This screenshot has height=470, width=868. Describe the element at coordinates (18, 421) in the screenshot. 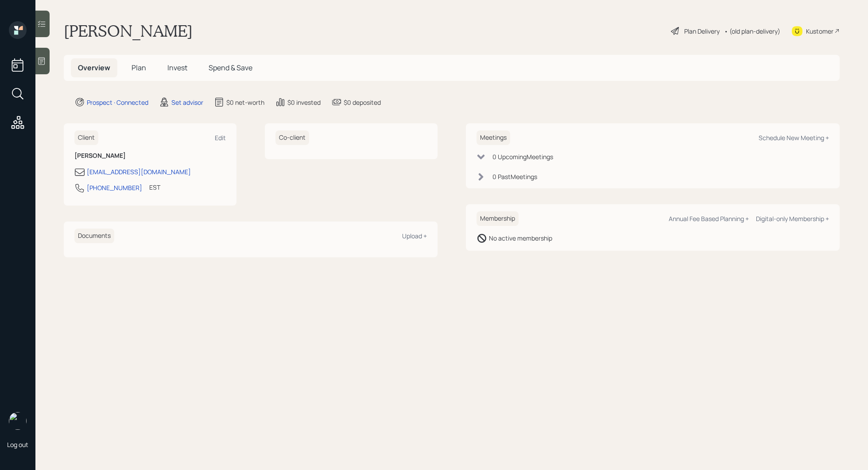

I see `img: retirable_logo.png` at that location.